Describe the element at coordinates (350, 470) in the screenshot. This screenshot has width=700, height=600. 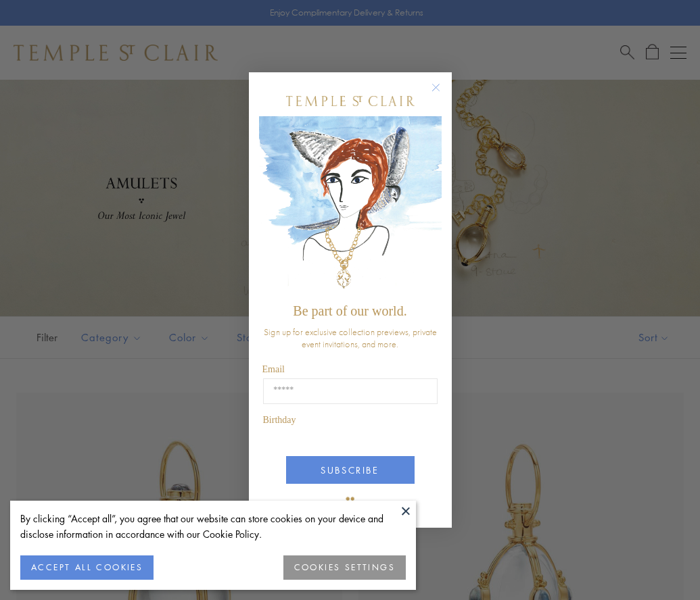
I see `button: SUBSCRIBE` at that location.